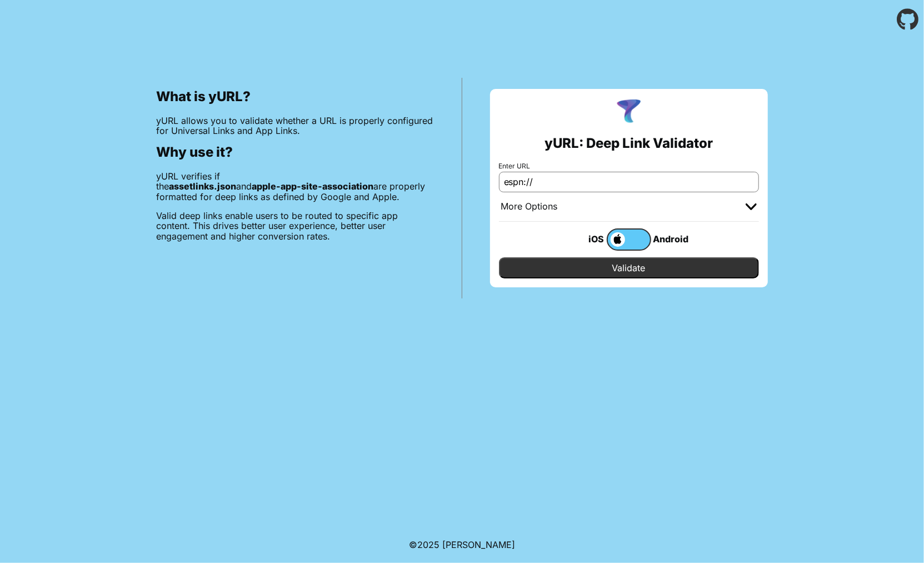  I want to click on h2: Why use it?, so click(295, 153).